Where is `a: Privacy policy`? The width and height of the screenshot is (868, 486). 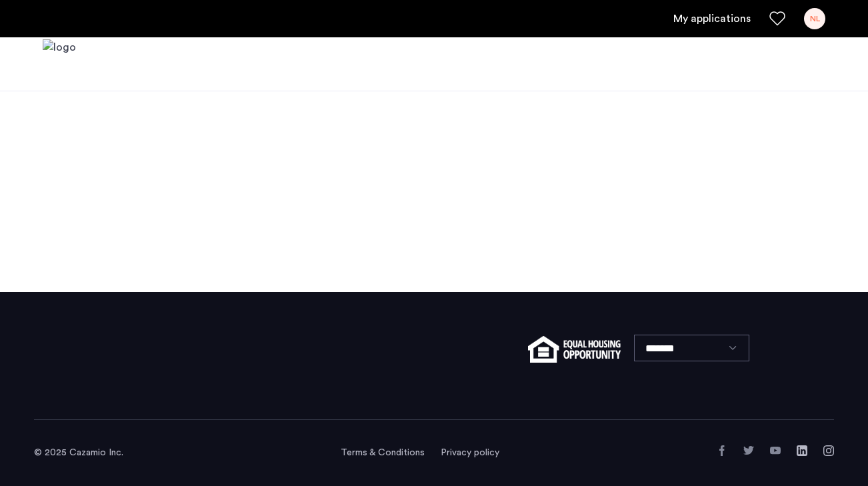
a: Privacy policy is located at coordinates (470, 453).